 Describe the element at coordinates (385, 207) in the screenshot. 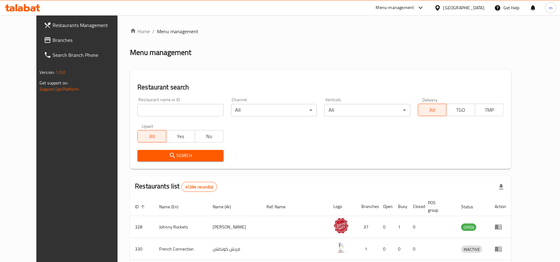

I see `th: Open` at that location.